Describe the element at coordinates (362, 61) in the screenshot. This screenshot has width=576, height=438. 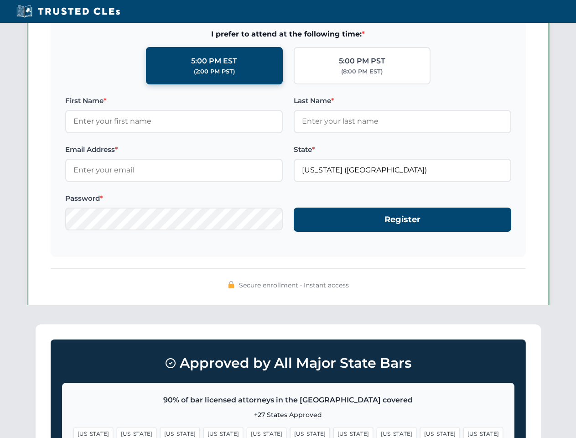
I see `div: 5:00 PM PST` at that location.